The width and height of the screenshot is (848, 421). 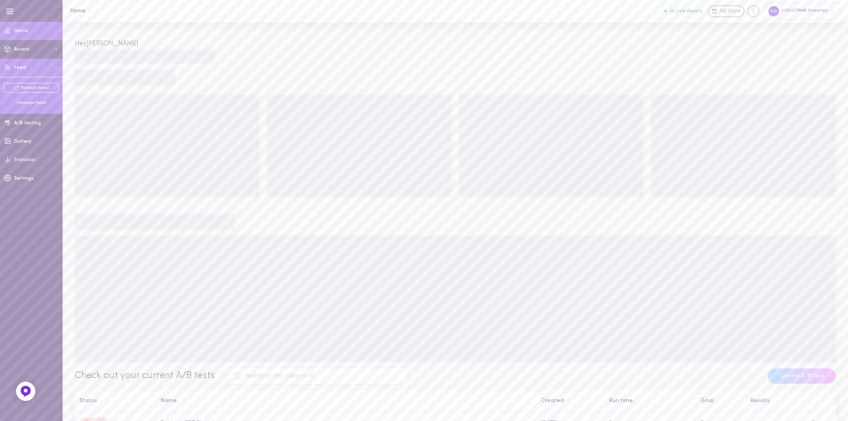 What do you see at coordinates (775, 401) in the screenshot?
I see `th: Results` at bounding box center [775, 401].